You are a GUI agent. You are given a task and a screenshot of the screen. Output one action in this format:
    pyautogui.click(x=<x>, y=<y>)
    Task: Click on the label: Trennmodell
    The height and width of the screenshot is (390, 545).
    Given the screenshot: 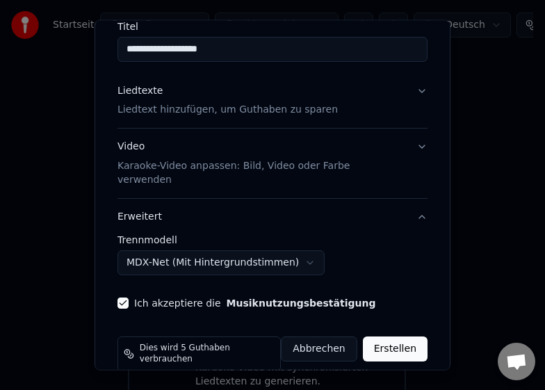 What is the action you would take?
    pyautogui.click(x=273, y=240)
    